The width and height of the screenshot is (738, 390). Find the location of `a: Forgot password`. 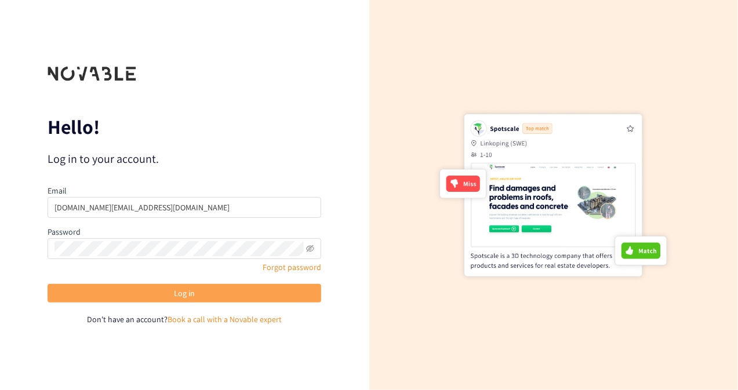

a: Forgot password is located at coordinates (292, 267).